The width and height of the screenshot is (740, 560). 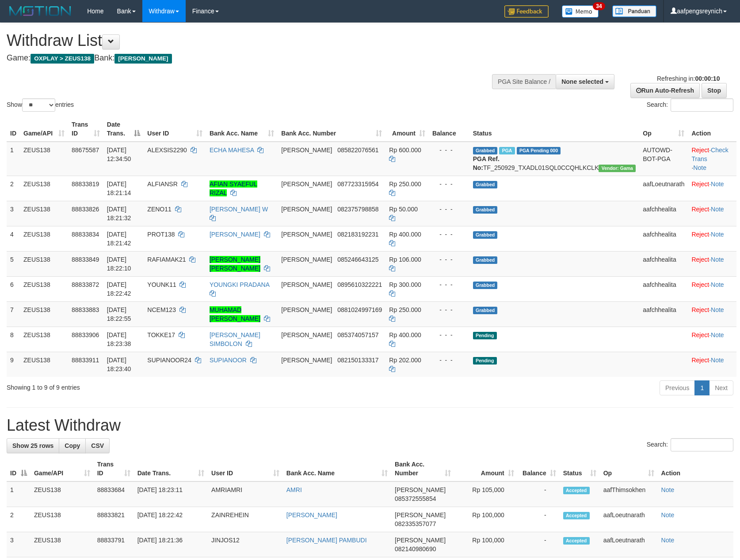 What do you see at coordinates (85, 184) in the screenshot?
I see `span: 88833819` at bounding box center [85, 184].